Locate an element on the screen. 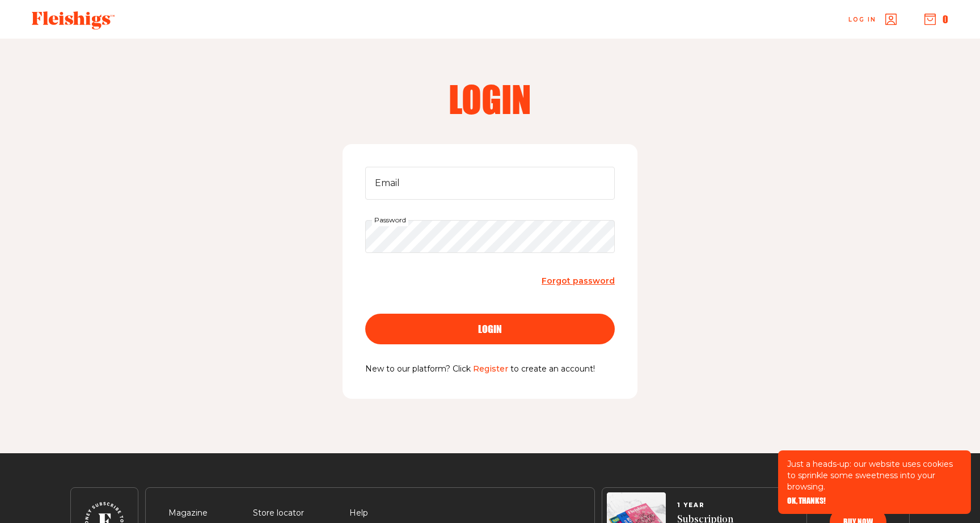 The width and height of the screenshot is (980, 523). button: Log in is located at coordinates (872, 19).